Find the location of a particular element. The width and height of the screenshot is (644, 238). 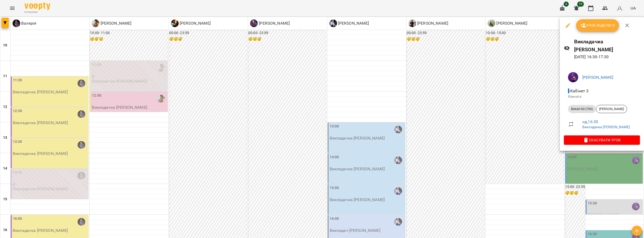

button: Скасувати Урок is located at coordinates (602, 140).